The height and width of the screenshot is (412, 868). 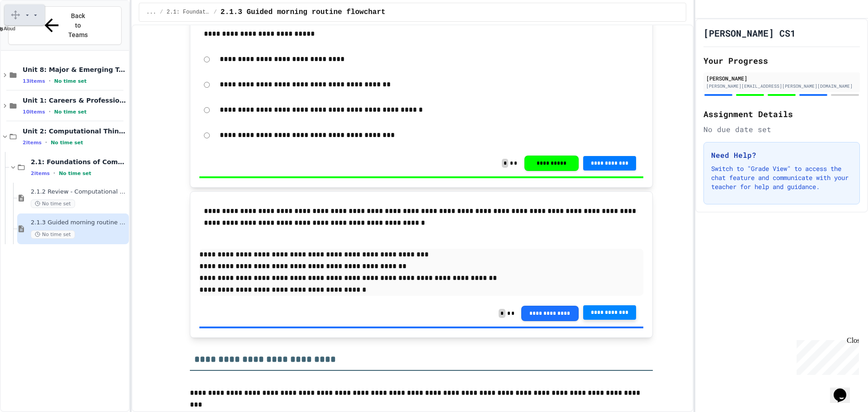 What do you see at coordinates (28, 15) in the screenshot?
I see `gw-toolbardropdownbutton: Prediction` at bounding box center [28, 15].